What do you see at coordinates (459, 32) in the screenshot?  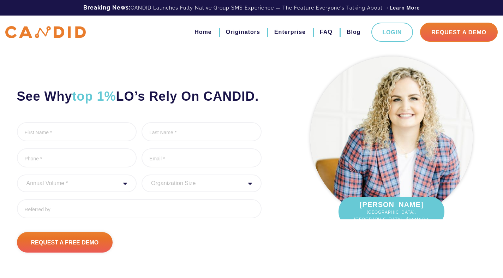 I see `a: Request A Demo` at bounding box center [459, 32].